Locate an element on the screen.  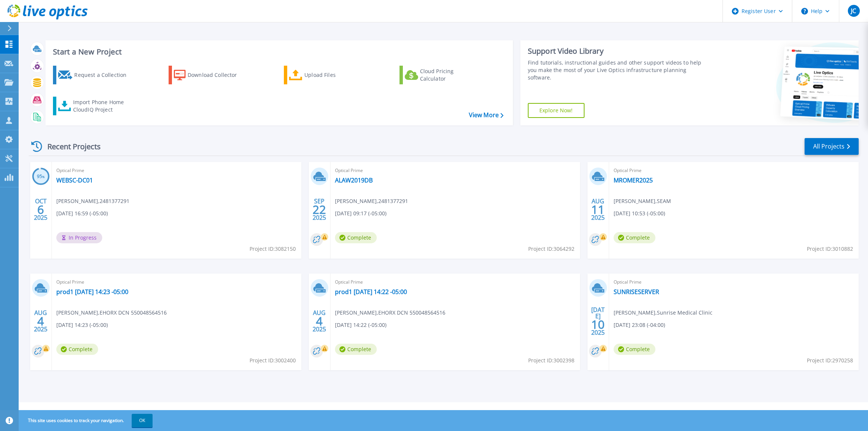
span: JC is located at coordinates (853, 11).